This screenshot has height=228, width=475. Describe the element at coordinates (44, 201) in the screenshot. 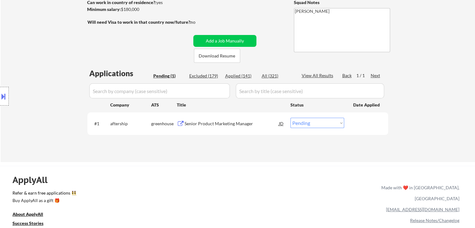

I see `div: Buy ApplyAll as a gift 🎁` at that location.